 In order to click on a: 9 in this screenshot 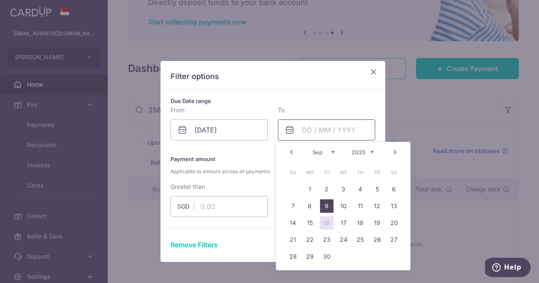, I will do `click(327, 206)`.